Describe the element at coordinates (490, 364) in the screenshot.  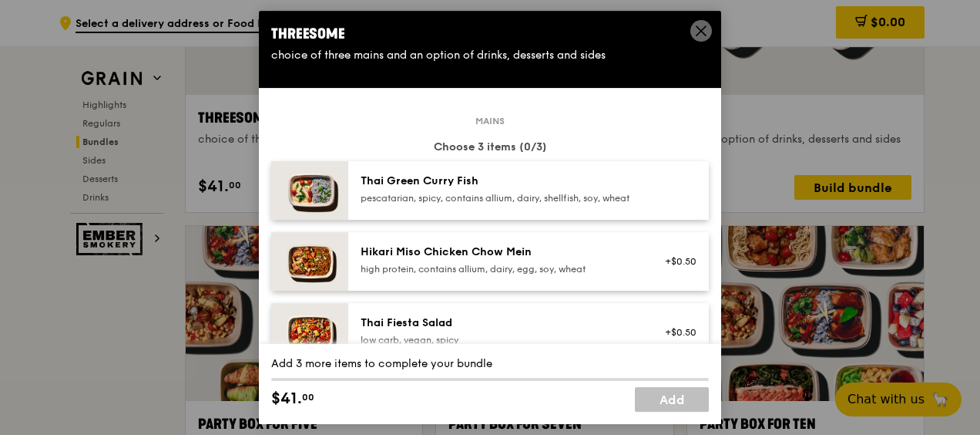
I see `div: Add 3 more items to complete your bundle` at that location.